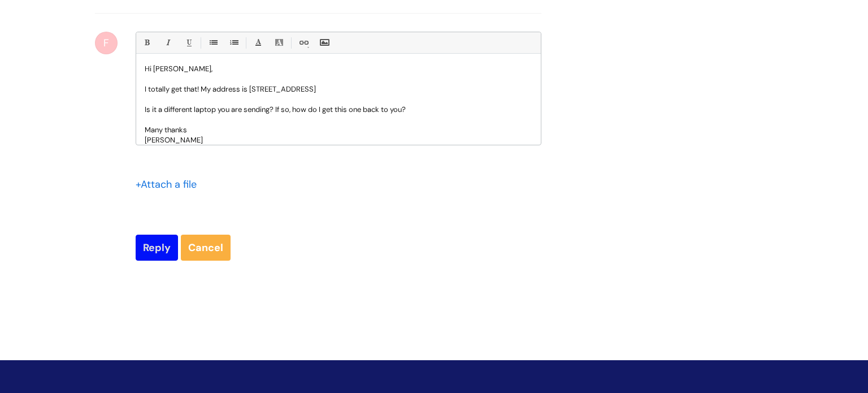 The width and height of the screenshot is (868, 393). What do you see at coordinates (147, 42) in the screenshot?
I see `a: Bold (Ctrl-B)` at bounding box center [147, 42].